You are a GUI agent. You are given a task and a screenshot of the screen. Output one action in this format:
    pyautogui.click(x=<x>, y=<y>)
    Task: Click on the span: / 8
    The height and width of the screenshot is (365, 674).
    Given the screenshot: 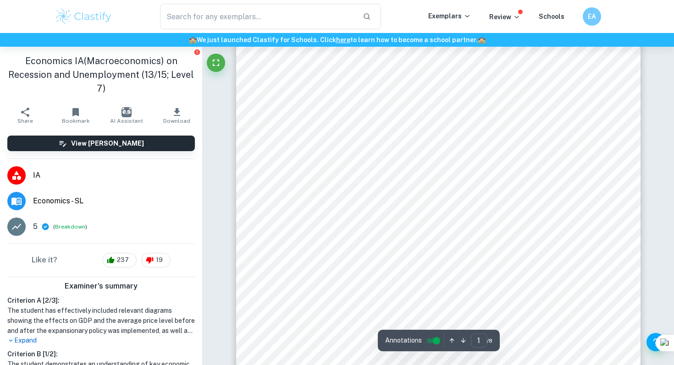 What is the action you would take?
    pyautogui.click(x=490, y=341)
    